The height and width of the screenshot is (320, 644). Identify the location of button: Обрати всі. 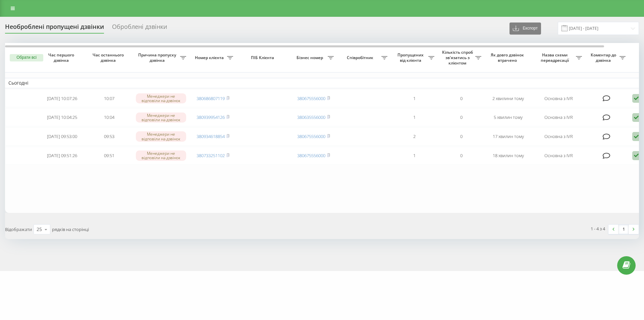
(27, 58).